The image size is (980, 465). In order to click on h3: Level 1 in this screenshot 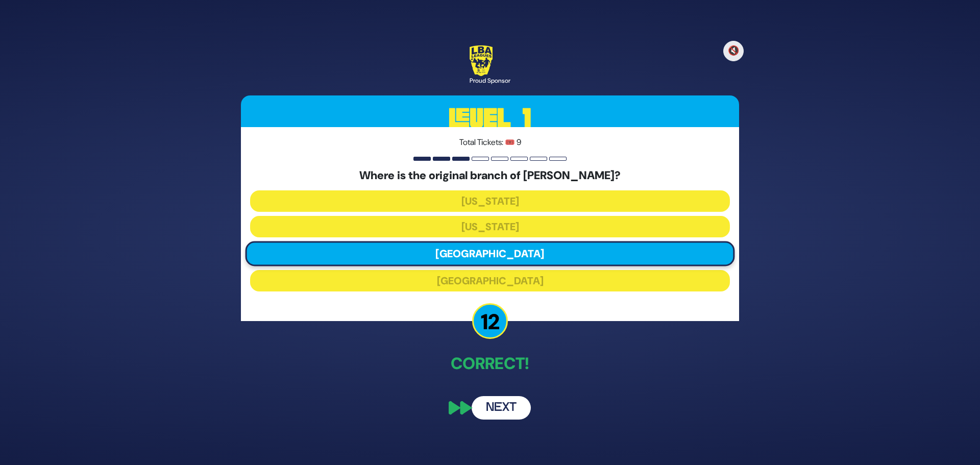, I will do `click(490, 119)`.